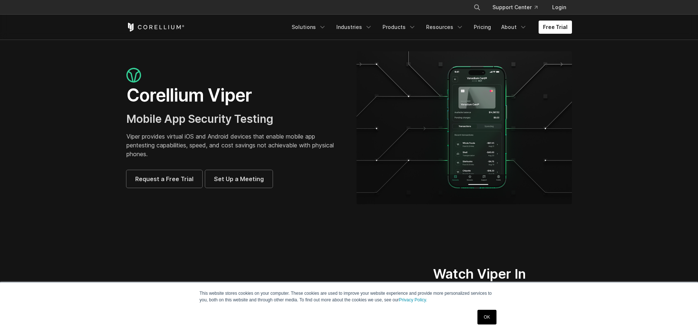 This screenshot has height=334, width=698. What do you see at coordinates (134, 75) in the screenshot?
I see `img: viper_icon_large` at bounding box center [134, 75].